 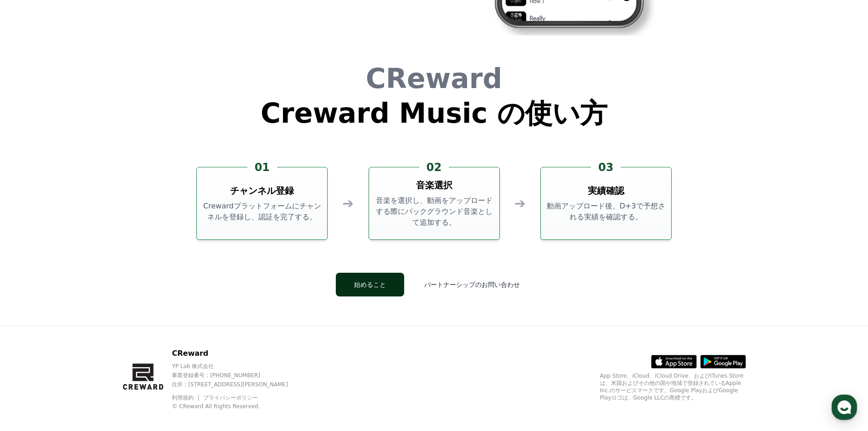 What do you see at coordinates (434, 211) in the screenshot?
I see `p: 音楽を選択し、動画をアップロードする際にバックグラウンド音楽として追加する。` at bounding box center [434, 211].